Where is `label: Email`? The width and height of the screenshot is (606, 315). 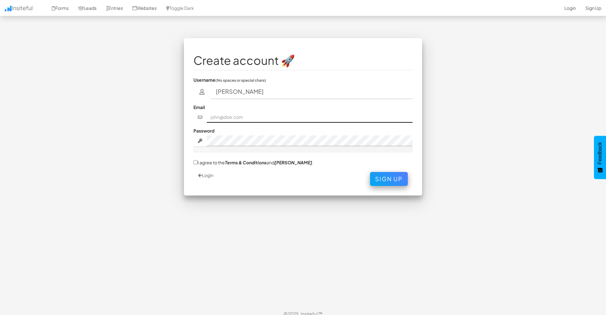
label: Email is located at coordinates (199, 107).